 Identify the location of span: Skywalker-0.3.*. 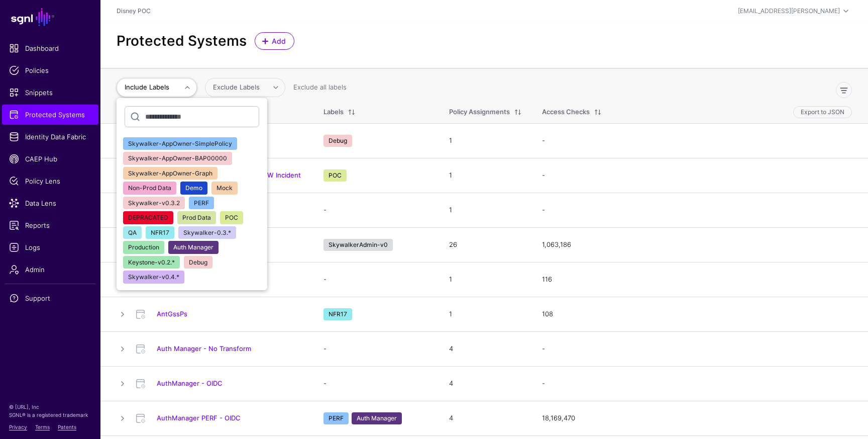
(207, 232).